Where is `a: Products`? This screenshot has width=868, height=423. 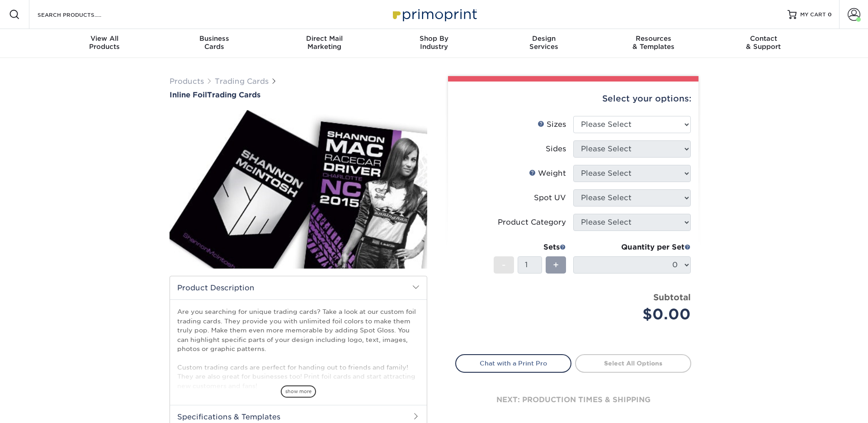 a: Products is located at coordinates (187, 81).